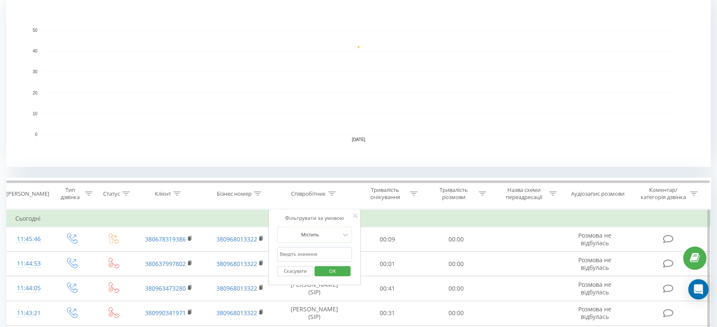 This screenshot has width=717, height=327. I want to click on div: Фільтрувати за умовою, so click(314, 218).